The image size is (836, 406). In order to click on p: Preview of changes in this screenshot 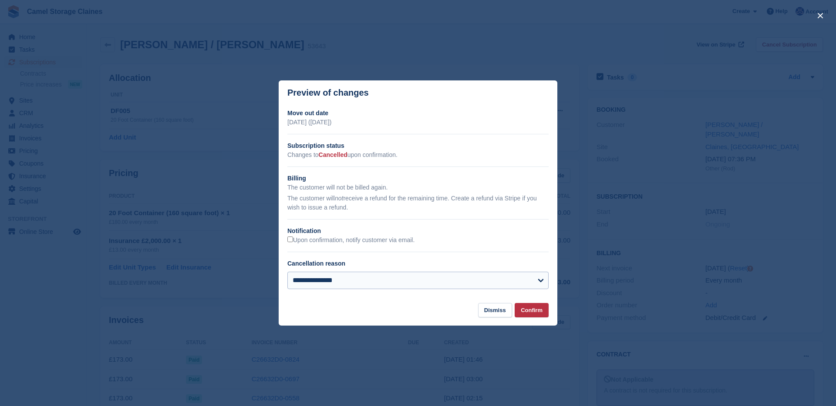, I will do `click(328, 93)`.